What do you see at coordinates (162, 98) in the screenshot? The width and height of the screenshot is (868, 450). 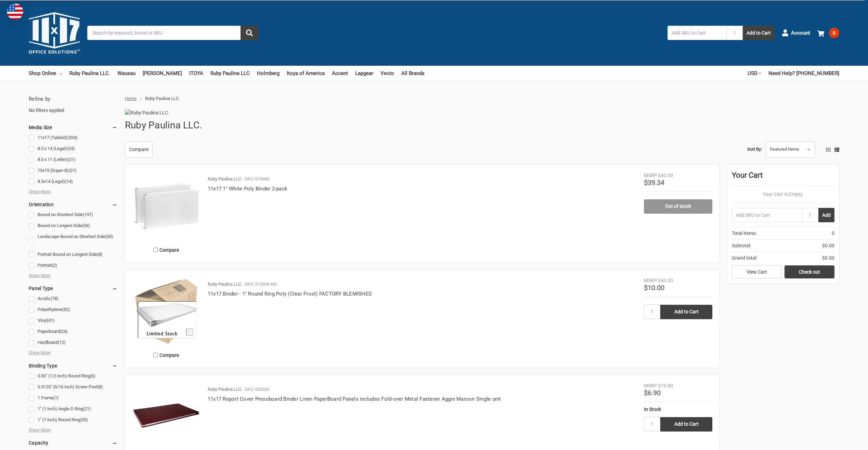 I see `span: Ruby Paulina LLC.` at bounding box center [162, 98].